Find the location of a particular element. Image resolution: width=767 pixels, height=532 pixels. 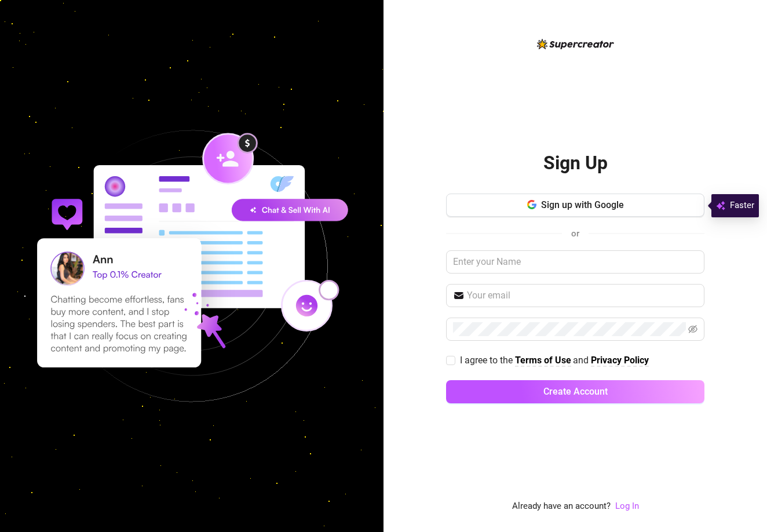

button: Create Account is located at coordinates (576, 392).